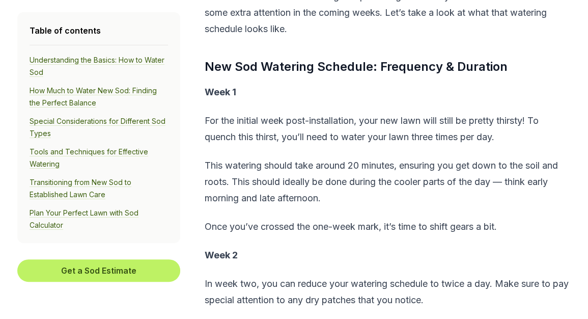  Describe the element at coordinates (386, 67) in the screenshot. I see `h3: New Sod Watering Schedule: Frequency & Duration` at that location.